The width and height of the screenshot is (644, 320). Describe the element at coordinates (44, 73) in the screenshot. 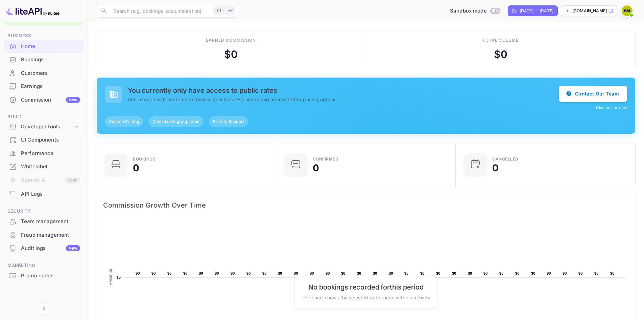

I see `a: Customers` at that location.